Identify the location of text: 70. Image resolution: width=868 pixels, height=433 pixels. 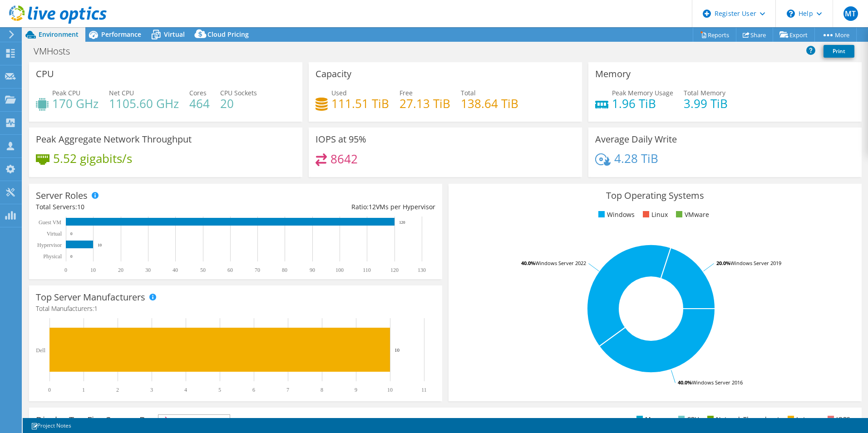
(257, 270).